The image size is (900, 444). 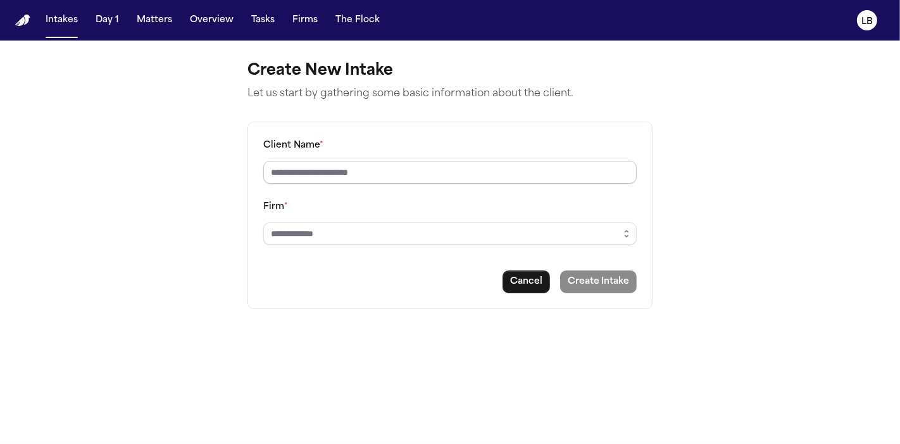 I want to click on button: Day 1, so click(x=107, y=20).